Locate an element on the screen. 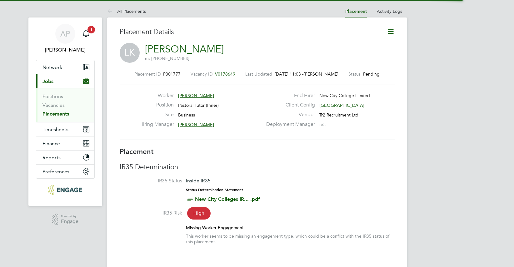  label: Vacancy ID is located at coordinates (201, 74).